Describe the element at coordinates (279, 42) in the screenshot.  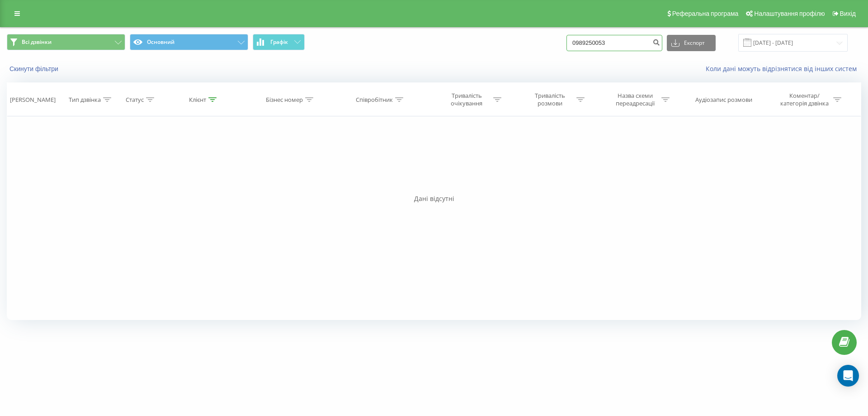
I see `span: Графік` at that location.